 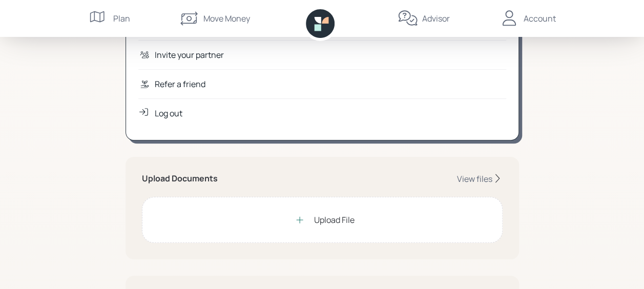 What do you see at coordinates (180, 178) in the screenshot?
I see `h5: Upload Documents` at bounding box center [180, 178].